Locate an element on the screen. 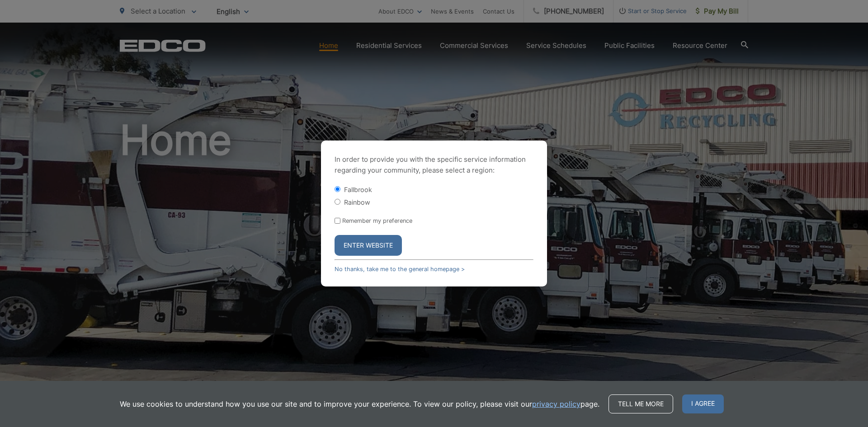  button: Enter Website is located at coordinates (368, 246).